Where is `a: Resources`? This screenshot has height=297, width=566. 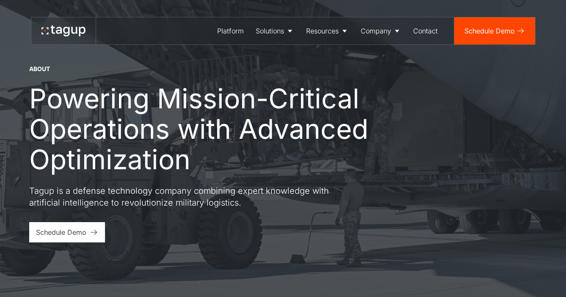 a: Resources is located at coordinates (327, 31).